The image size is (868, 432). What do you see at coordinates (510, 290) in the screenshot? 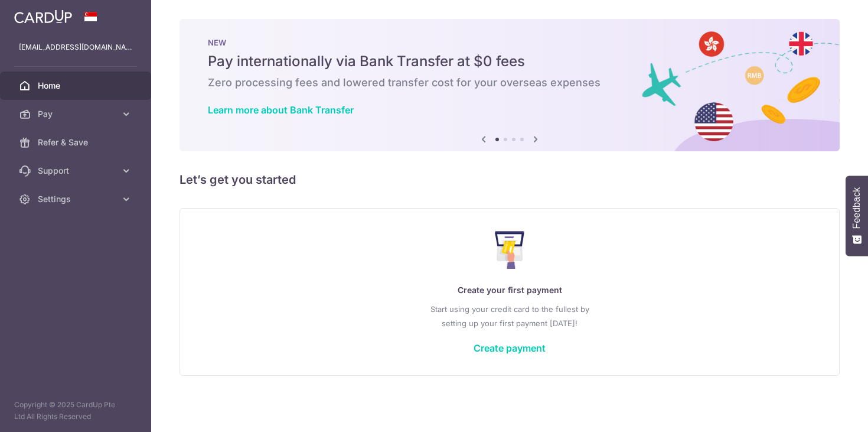
I see `p: Create your first payment` at bounding box center [510, 290].